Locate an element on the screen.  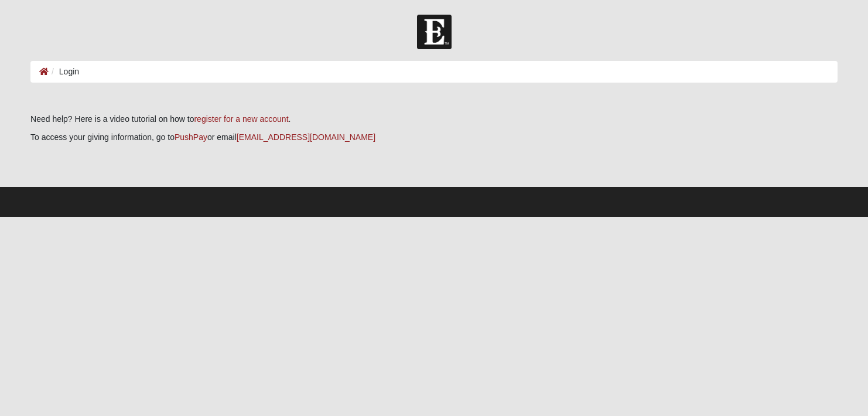
li: Login is located at coordinates (64, 71).